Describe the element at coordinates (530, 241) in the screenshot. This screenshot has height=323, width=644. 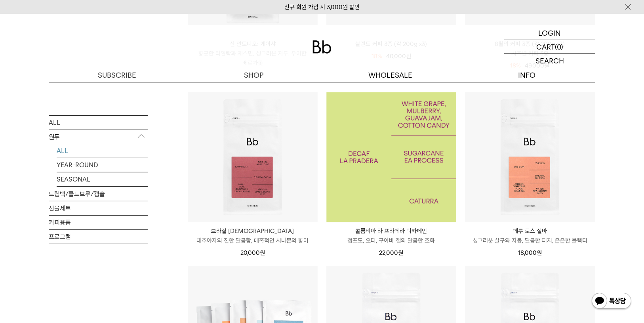
I see `p: 싱그러운 살구와 자몽, 달콤한 퍼지, 은은한 블랙티` at that location.